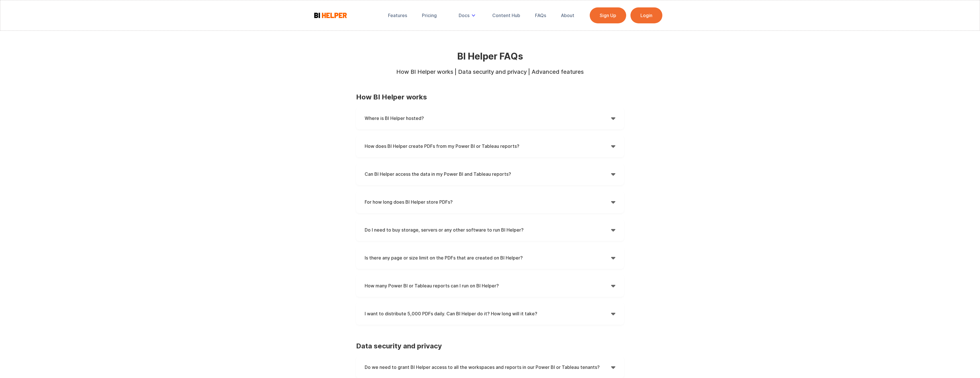 This screenshot has width=980, height=378. I want to click on div: Pricing, so click(429, 16).